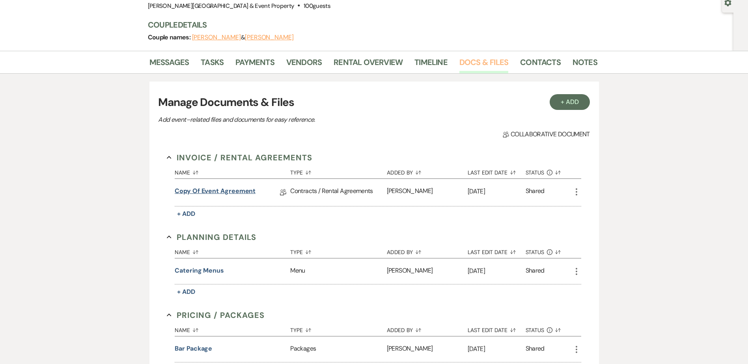 The width and height of the screenshot is (748, 364). Describe the element at coordinates (212, 65) in the screenshot. I see `a: Tasks` at that location.